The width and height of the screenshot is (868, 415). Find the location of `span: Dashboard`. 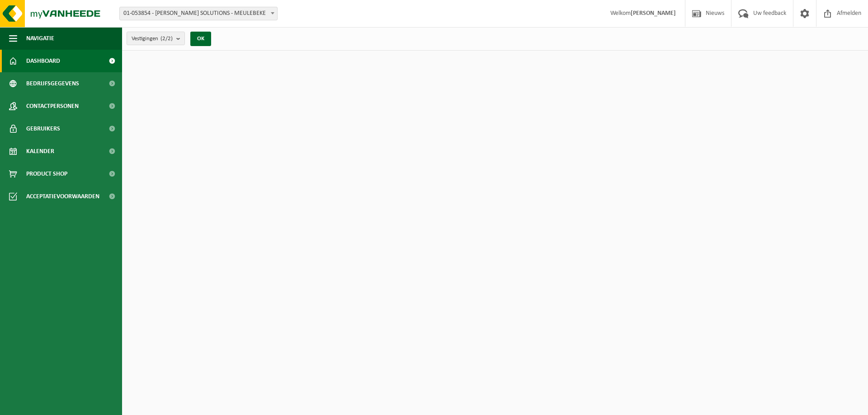

span: Dashboard is located at coordinates (43, 61).